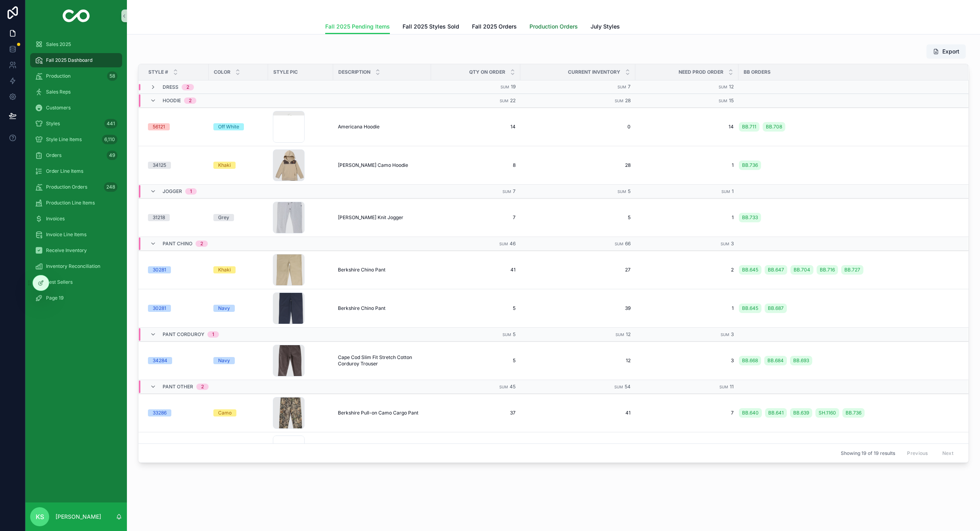 This screenshot has height=531, width=980. Describe the element at coordinates (848, 126) in the screenshot. I see `a: BB.711BB.708` at that location.